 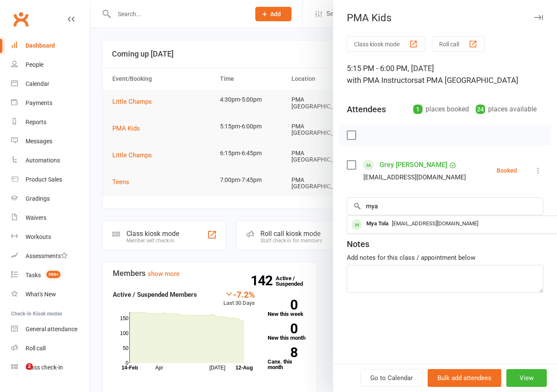 What do you see at coordinates (50, 179) in the screenshot?
I see `a: Product Sales` at bounding box center [50, 179].